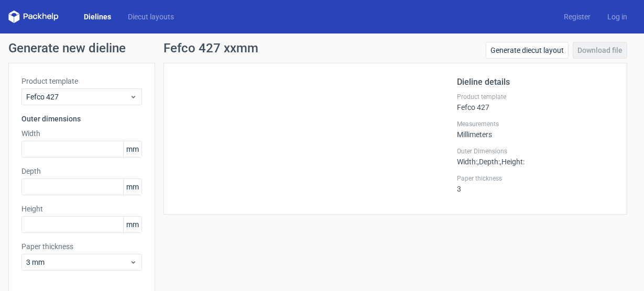 This screenshot has width=644, height=291. What do you see at coordinates (78, 262) in the screenshot?
I see `span: 3 mm` at bounding box center [78, 262].